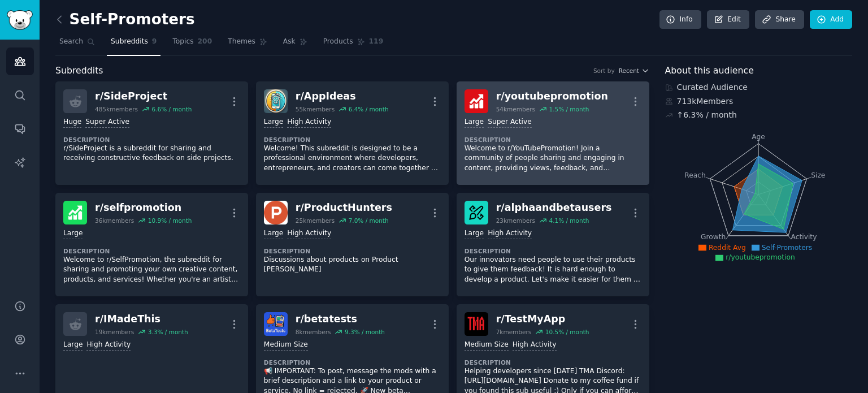 The height and width of the screenshot is (393, 868). Describe the element at coordinates (681, 20) in the screenshot. I see `a: Info` at that location.